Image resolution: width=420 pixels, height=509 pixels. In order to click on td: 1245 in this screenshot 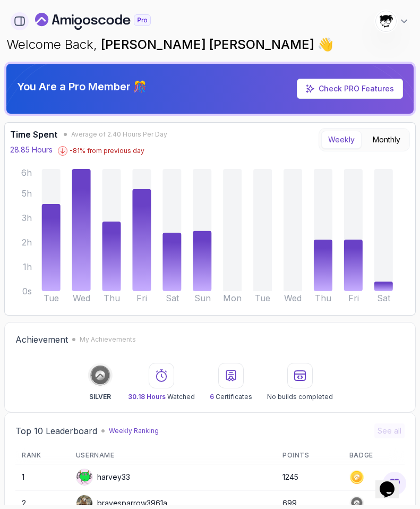, I will do `click(309, 477)`.